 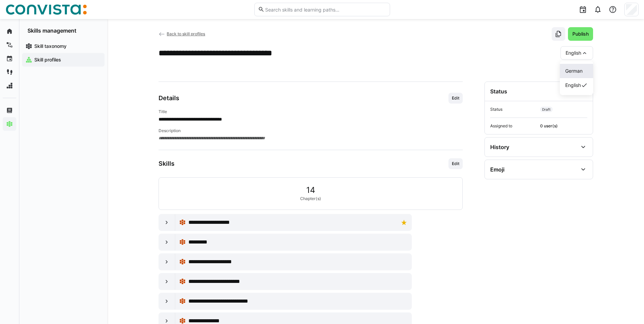 What do you see at coordinates (573, 71) in the screenshot?
I see `span: German` at bounding box center [573, 71].